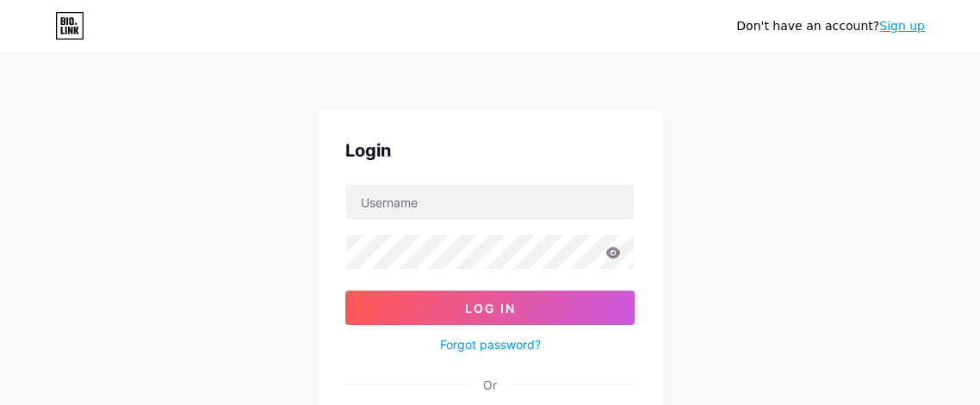 This screenshot has height=405, width=980. Describe the element at coordinates (490, 384) in the screenshot. I see `div: Or` at that location.